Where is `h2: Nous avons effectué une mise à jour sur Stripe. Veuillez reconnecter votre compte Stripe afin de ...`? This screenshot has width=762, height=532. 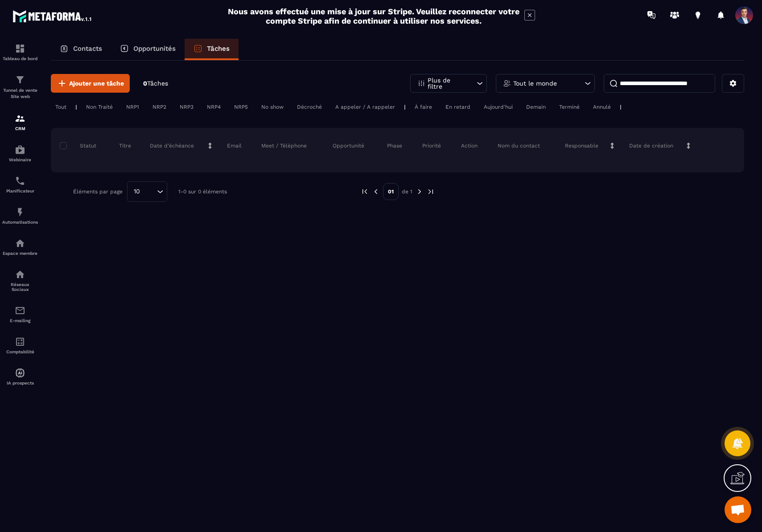
h2: Nous avons effectué une mise à jour sur Stripe. Veuillez reconnecter votre compte Stripe afin de ... is located at coordinates (374, 16).